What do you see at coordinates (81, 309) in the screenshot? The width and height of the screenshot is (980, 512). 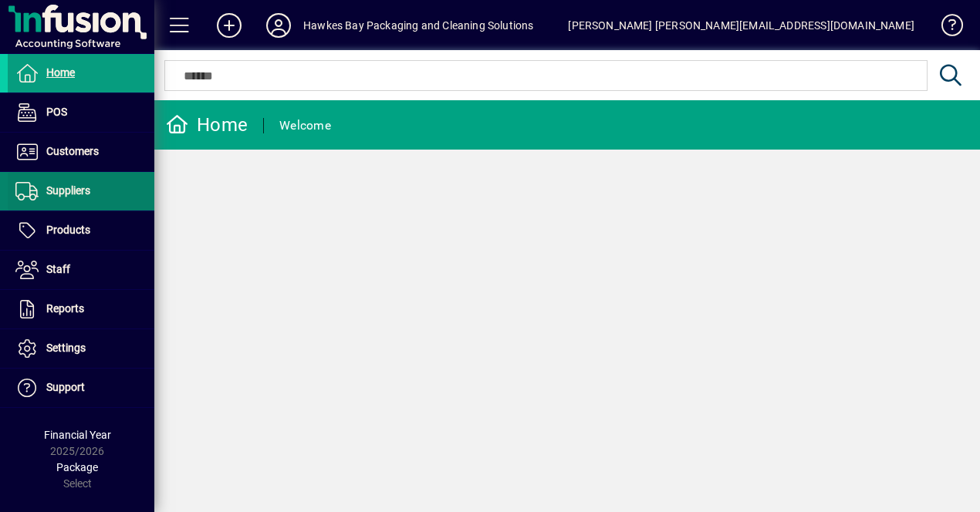 I see `a: Reports` at bounding box center [81, 309].